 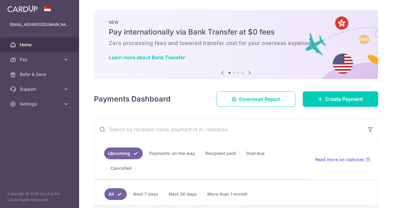 I want to click on a: Overdue, so click(x=255, y=154).